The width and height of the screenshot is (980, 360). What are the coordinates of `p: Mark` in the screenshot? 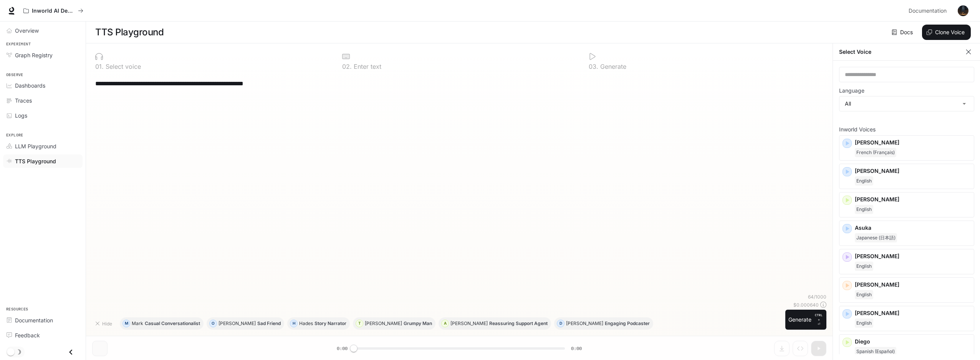 It's located at (138, 324).